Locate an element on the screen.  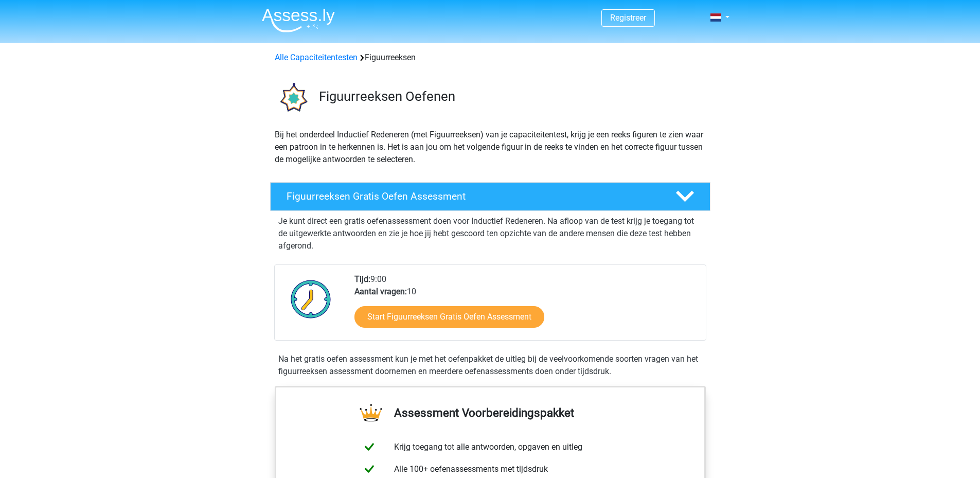
h4: Figuurreeksen Gratis Oefen Assessment is located at coordinates (473, 196).